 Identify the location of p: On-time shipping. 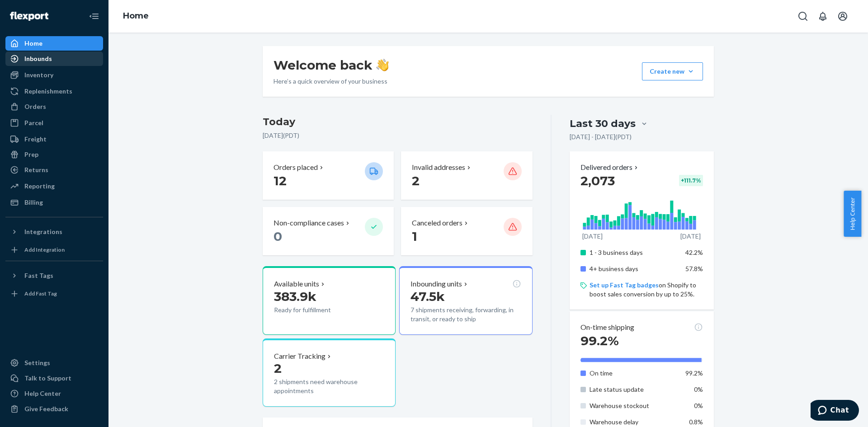
(607, 327).